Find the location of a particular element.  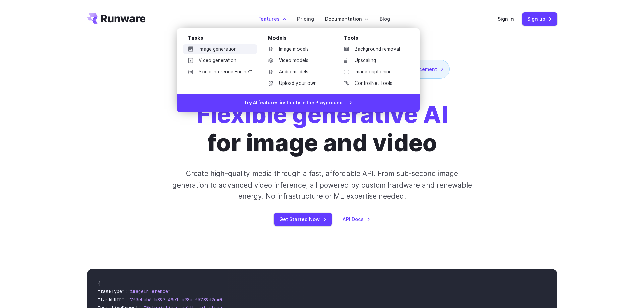

div: Tasks is located at coordinates (222, 39).